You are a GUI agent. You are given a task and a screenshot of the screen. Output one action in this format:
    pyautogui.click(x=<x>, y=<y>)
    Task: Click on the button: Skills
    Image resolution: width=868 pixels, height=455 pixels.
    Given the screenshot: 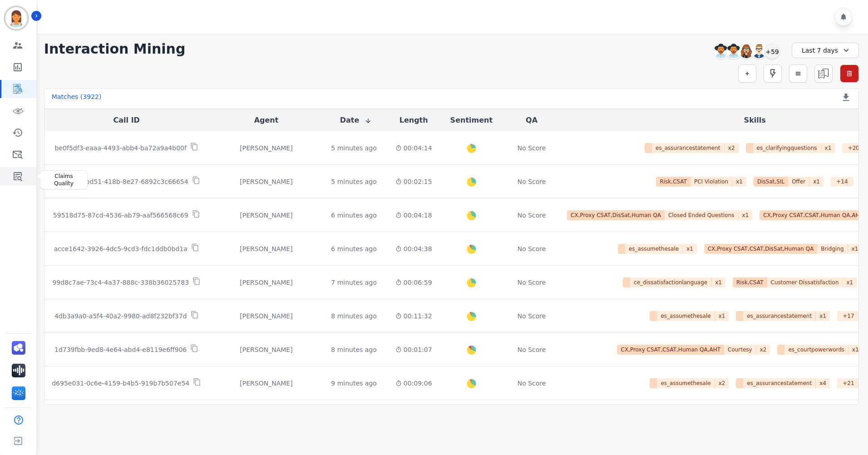 What is the action you would take?
    pyautogui.click(x=754, y=120)
    